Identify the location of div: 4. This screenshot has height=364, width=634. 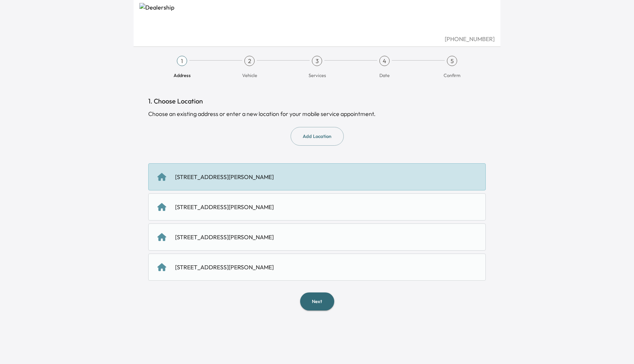
(384, 61).